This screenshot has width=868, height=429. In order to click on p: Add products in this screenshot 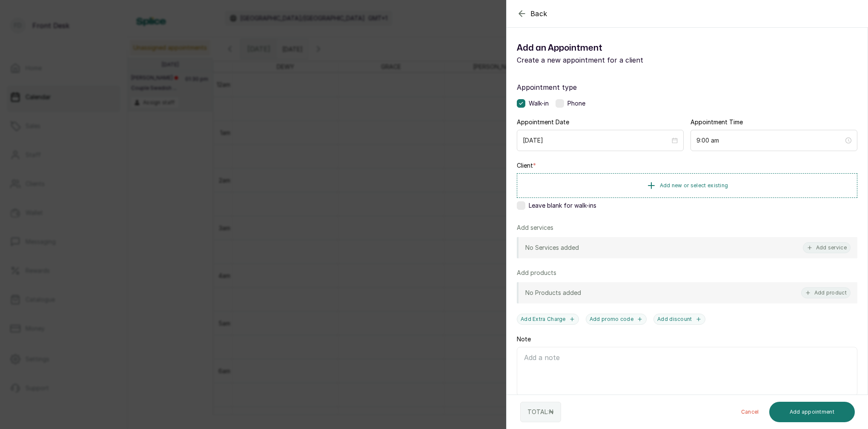, I will do `click(536, 273)`.